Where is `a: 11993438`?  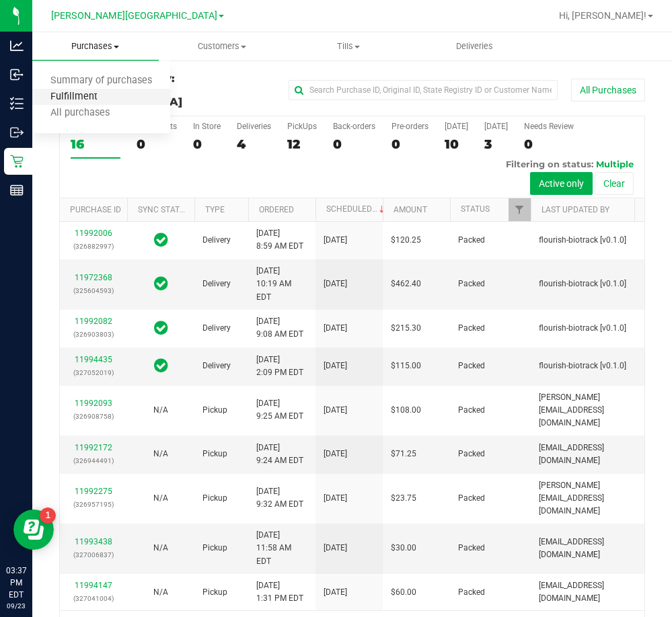 a: 11993438 is located at coordinates (93, 542).